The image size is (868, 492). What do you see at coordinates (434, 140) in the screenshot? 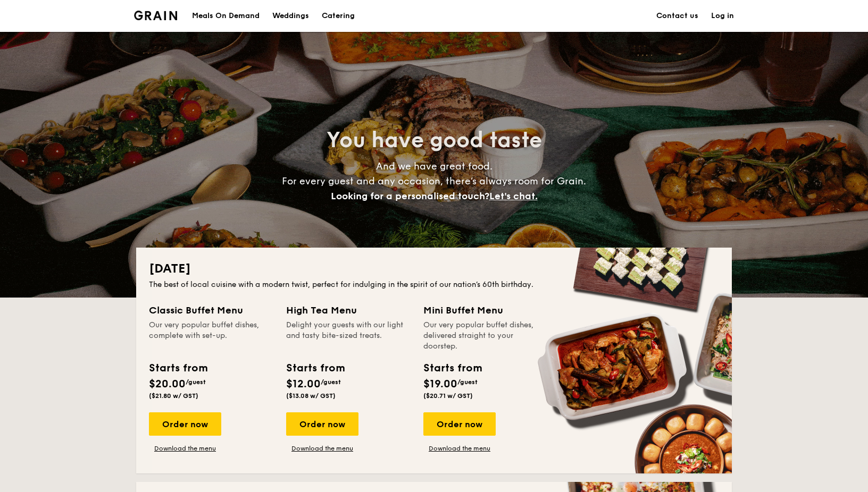
I see `span: You have good taste` at bounding box center [434, 140].